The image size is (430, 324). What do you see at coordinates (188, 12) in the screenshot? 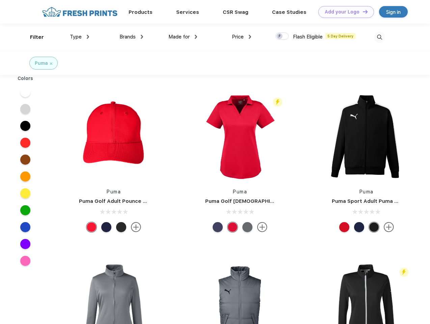
I see `a: Services` at bounding box center [188, 12].